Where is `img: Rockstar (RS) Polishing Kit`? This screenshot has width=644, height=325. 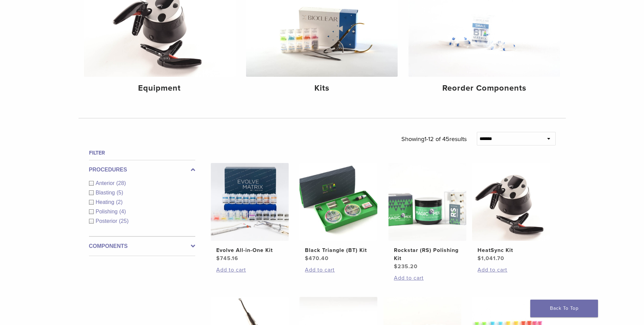 img: Rockstar (RS) Polishing Kit is located at coordinates (427, 202).